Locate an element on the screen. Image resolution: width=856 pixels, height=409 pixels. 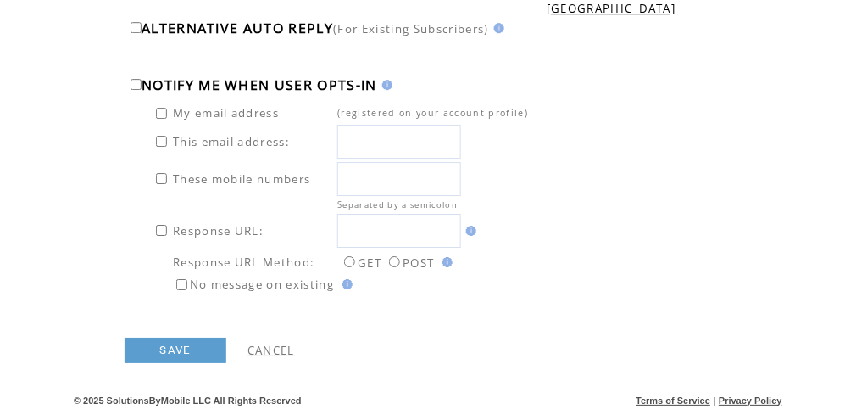
span: No message on existing is located at coordinates (262, 284).